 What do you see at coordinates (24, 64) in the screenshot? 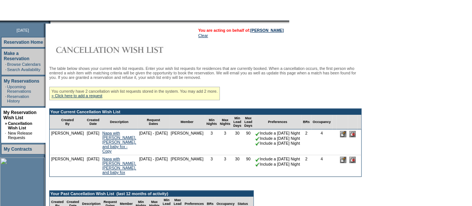
I see `a: Browse Calendars` at bounding box center [24, 64].